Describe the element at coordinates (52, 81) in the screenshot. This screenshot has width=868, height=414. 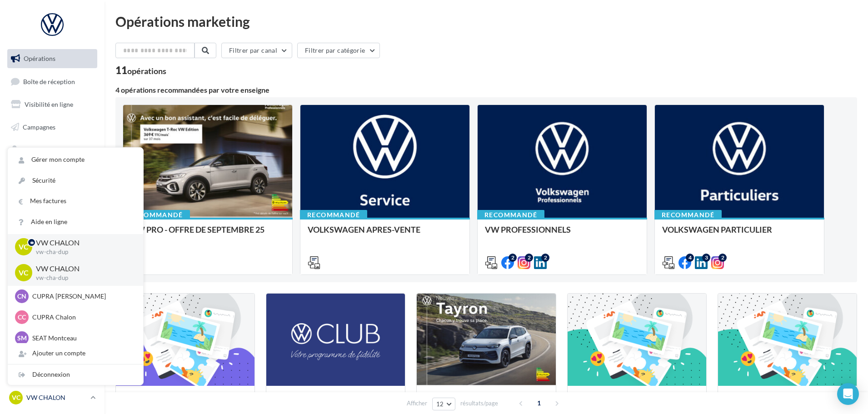
I see `a: Boîte de réception` at that location.